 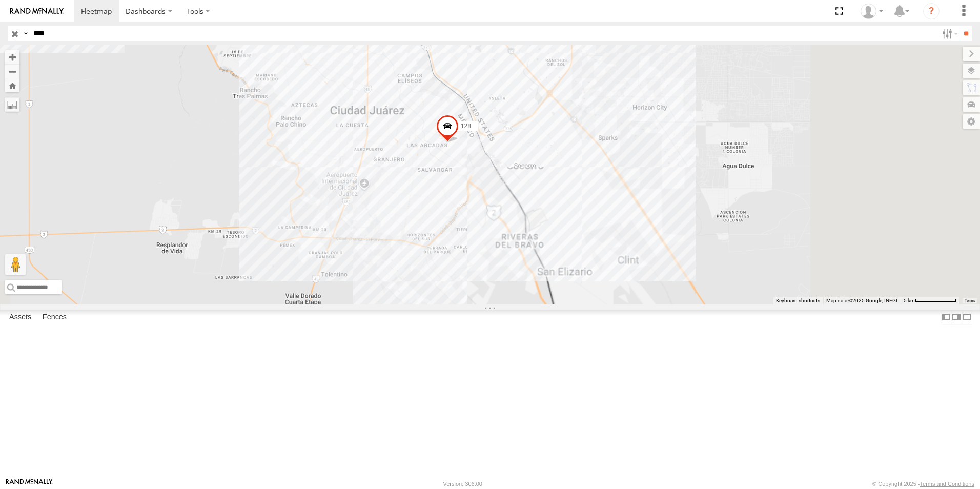 What do you see at coordinates (946, 317) in the screenshot?
I see `label: Dock Summary Table to the Left` at bounding box center [946, 317].